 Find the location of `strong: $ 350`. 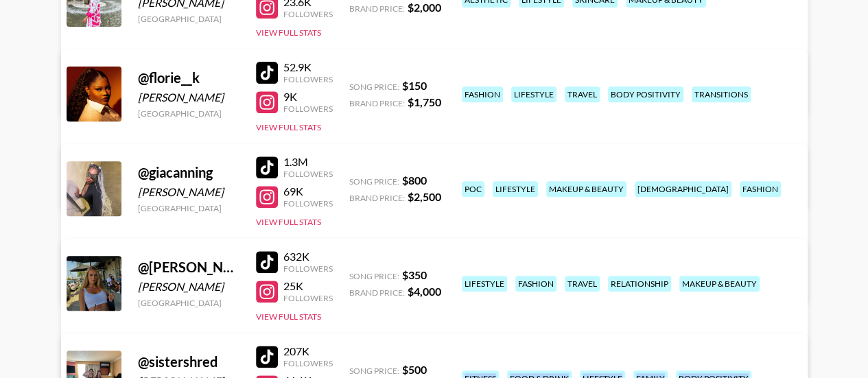

strong: $ 350 is located at coordinates (414, 275).